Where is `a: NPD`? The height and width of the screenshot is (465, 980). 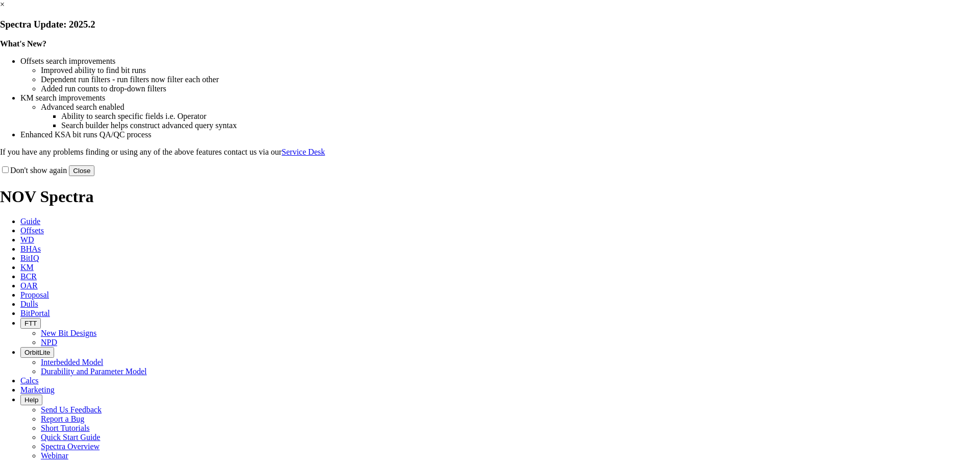
a: NPD is located at coordinates (49, 342).